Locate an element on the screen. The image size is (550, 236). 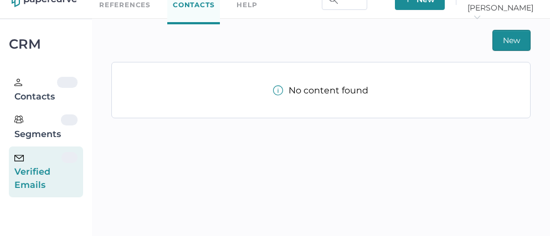
div: Contacts is located at coordinates (35, 90).